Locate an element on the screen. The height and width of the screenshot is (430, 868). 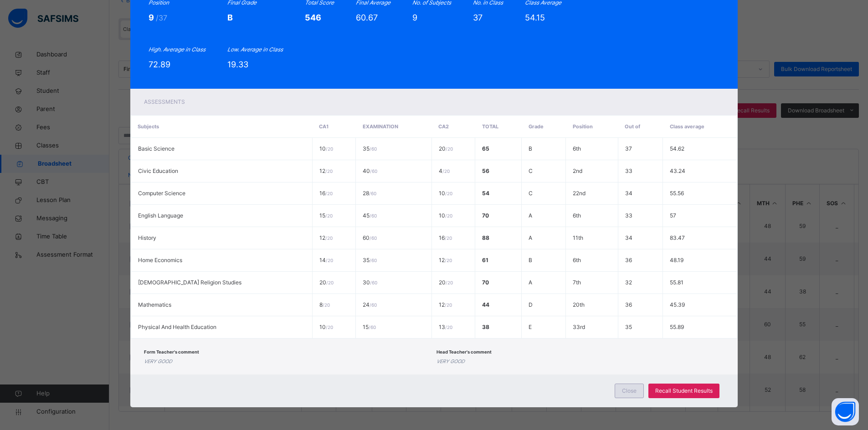
span: B is located at coordinates (531, 260).